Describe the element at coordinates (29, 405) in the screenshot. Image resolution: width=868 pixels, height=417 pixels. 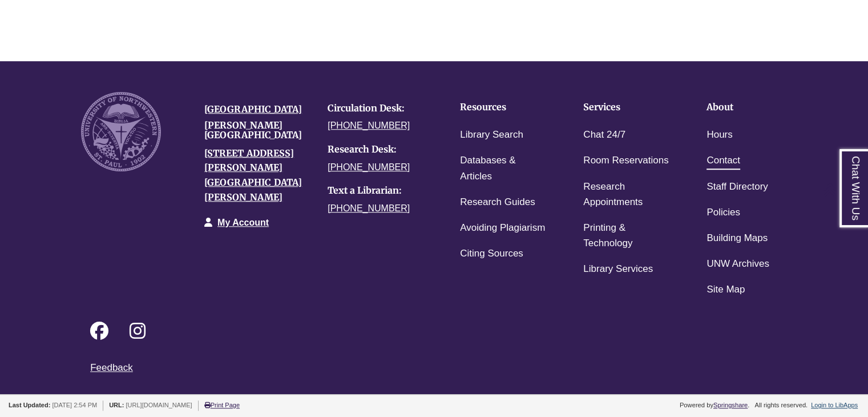
I see `span: Last Updated:` at that location.